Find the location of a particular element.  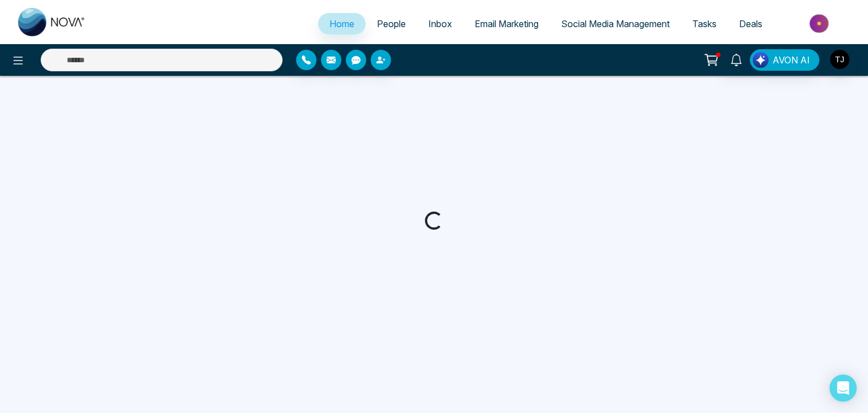

button: AVON AI is located at coordinates (784, 60).